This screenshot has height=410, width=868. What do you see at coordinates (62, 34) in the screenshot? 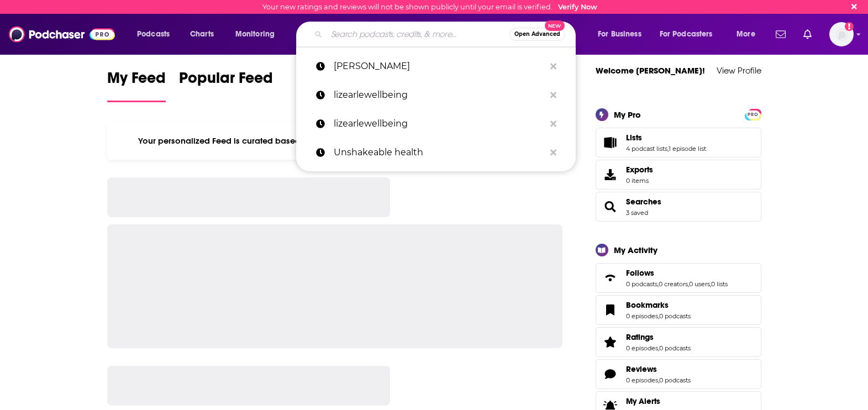
I see `a: Podchaser - Follow, Share and Rate Podcasts` at bounding box center [62, 34].